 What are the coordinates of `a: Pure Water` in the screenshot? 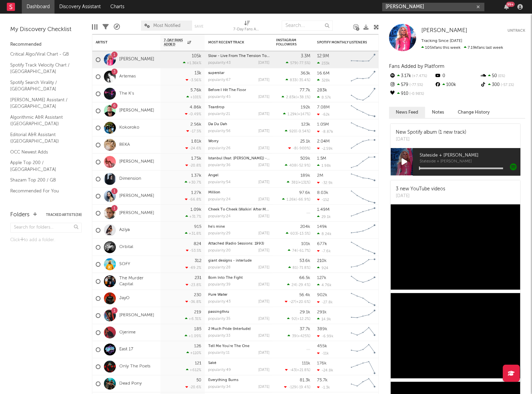 It's located at (217, 295).